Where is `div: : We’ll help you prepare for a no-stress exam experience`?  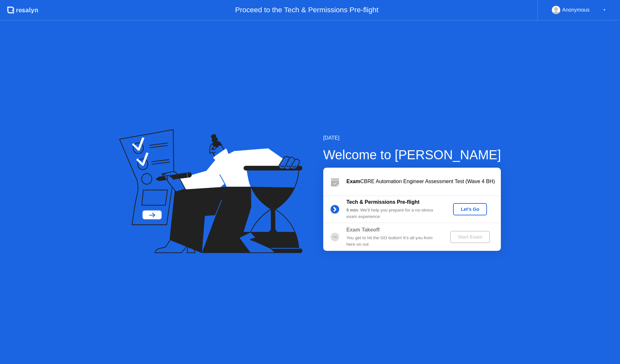 div: : We’ll help you prepare for a no-stress exam experience is located at coordinates (393, 214).